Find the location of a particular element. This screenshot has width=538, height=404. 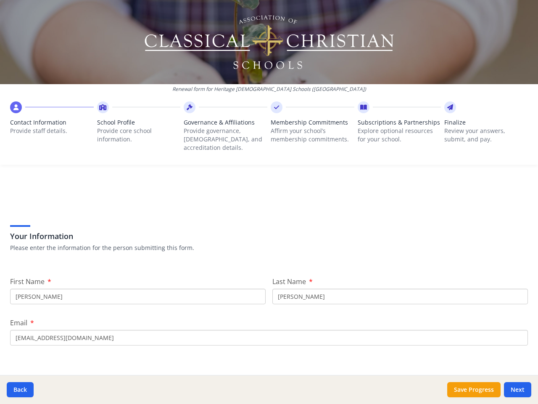

p: Affirm your school’s membership commitments. is located at coordinates (312, 135).